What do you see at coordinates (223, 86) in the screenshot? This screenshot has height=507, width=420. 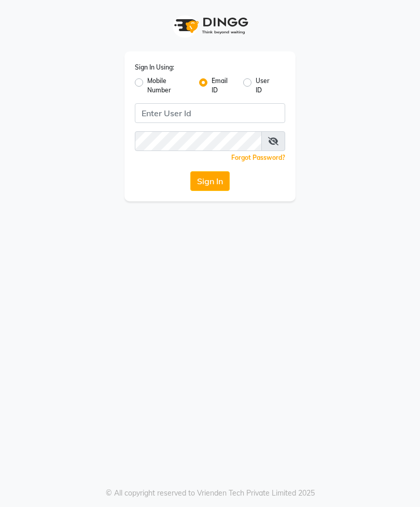 I see `label: Email ID` at bounding box center [223, 86].